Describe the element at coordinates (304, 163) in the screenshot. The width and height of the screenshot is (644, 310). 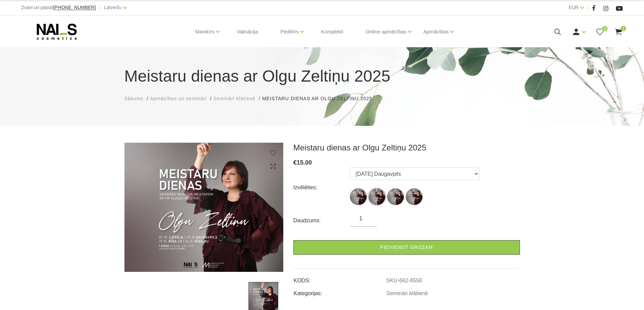
I see `span: 15.00` at that location.